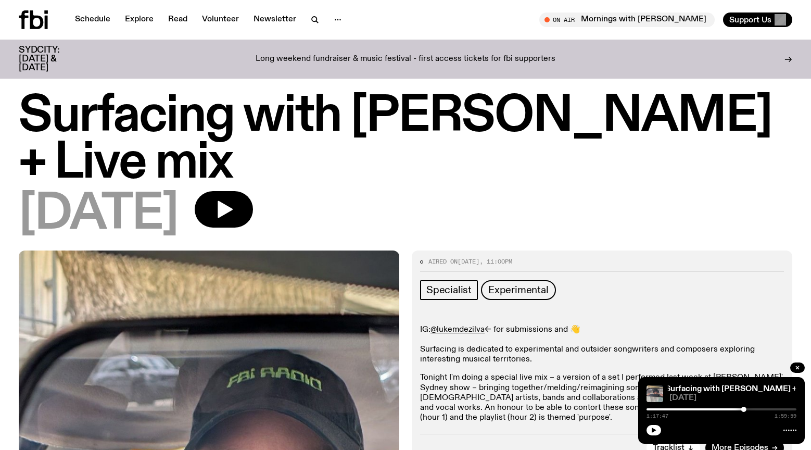  What do you see at coordinates (178, 20) in the screenshot?
I see `a: Read` at bounding box center [178, 20].